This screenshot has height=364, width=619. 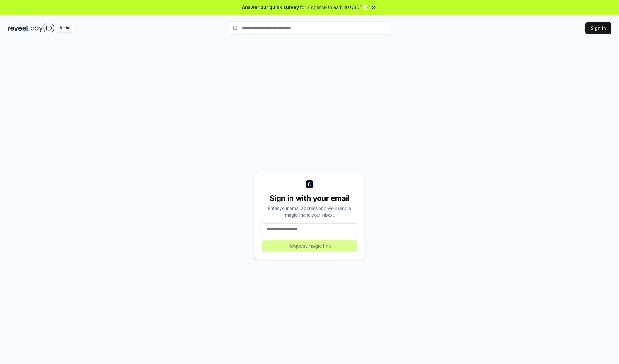 I want to click on span: Answer our quick survey, so click(x=271, y=7).